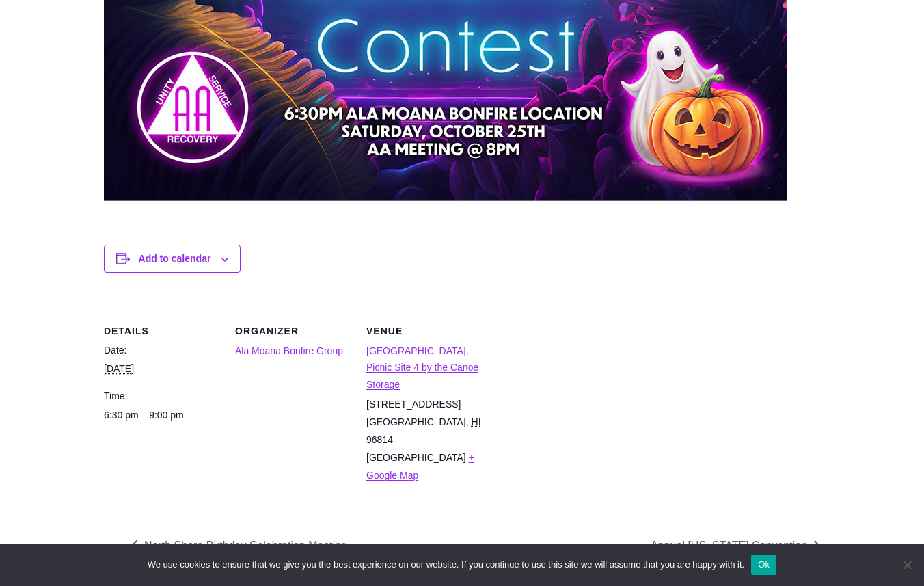 This screenshot has width=924, height=586. What do you see at coordinates (424, 331) in the screenshot?
I see `h2: Venue` at bounding box center [424, 331].